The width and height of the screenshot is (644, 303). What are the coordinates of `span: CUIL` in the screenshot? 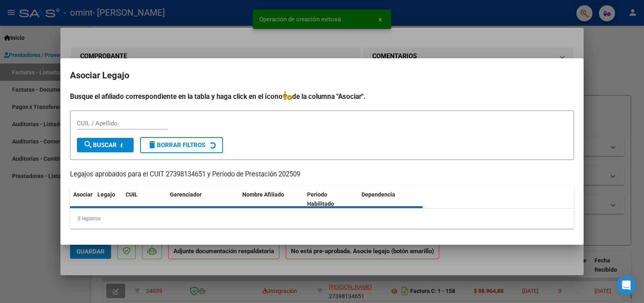 It's located at (132, 194).